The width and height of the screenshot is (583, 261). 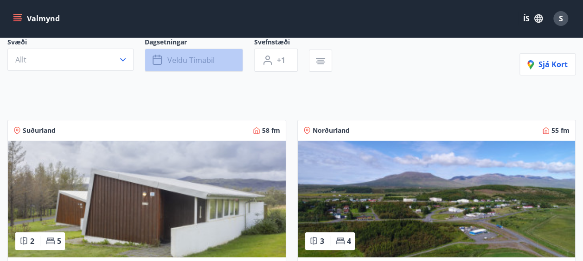 I want to click on button: menu, so click(x=37, y=19).